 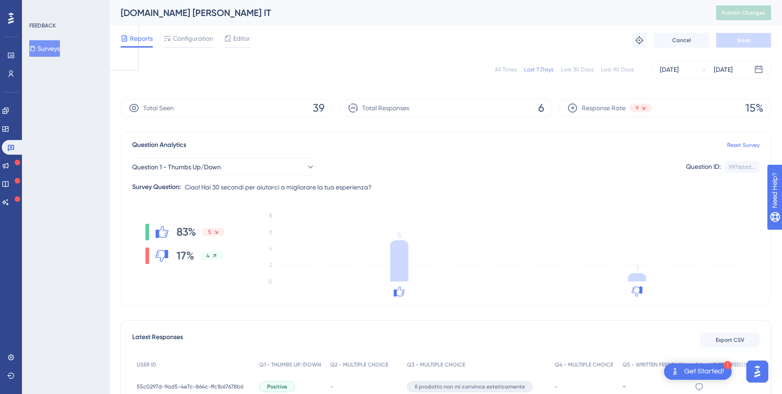 I want to click on button: Save, so click(x=743, y=40).